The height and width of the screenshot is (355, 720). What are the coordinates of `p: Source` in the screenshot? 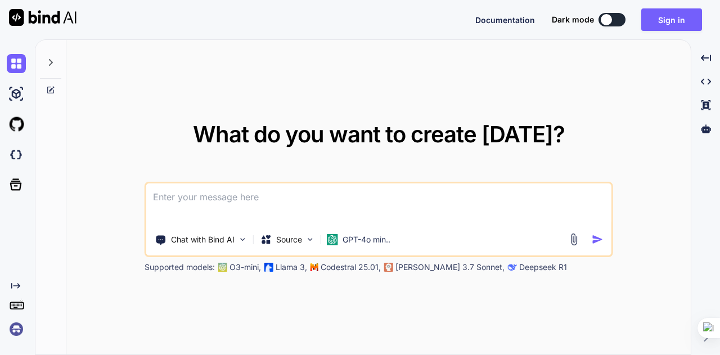 It's located at (289, 240).